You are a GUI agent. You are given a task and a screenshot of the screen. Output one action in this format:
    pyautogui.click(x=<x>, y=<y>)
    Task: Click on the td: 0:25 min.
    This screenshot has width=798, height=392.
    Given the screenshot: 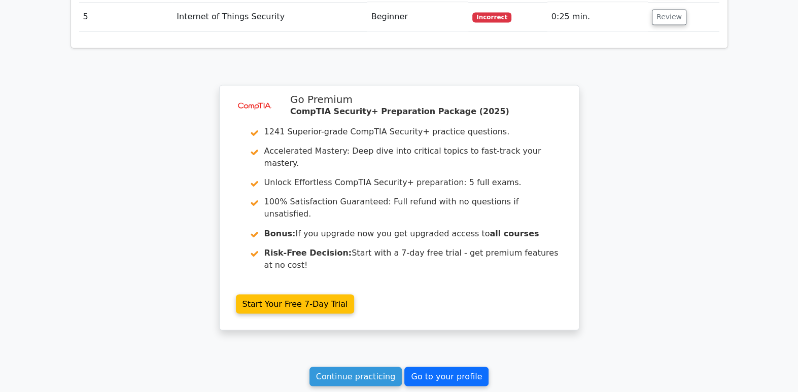 What is the action you would take?
    pyautogui.click(x=598, y=17)
    